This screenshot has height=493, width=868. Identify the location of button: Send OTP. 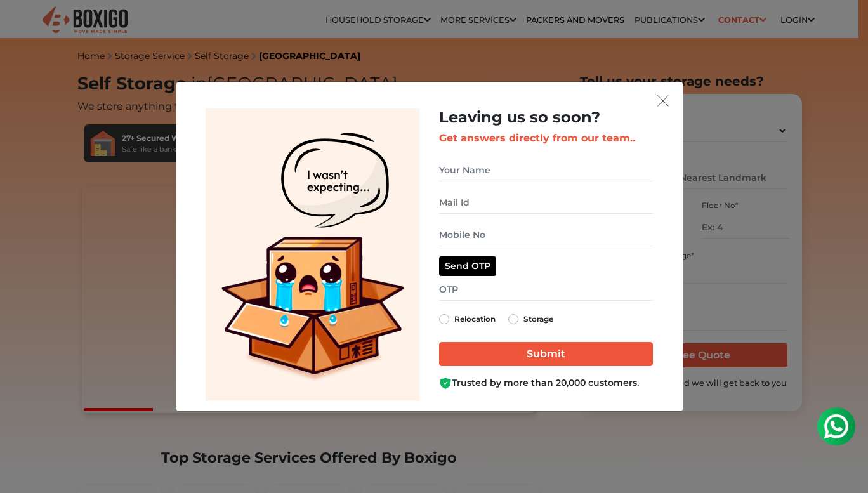
(467, 266).